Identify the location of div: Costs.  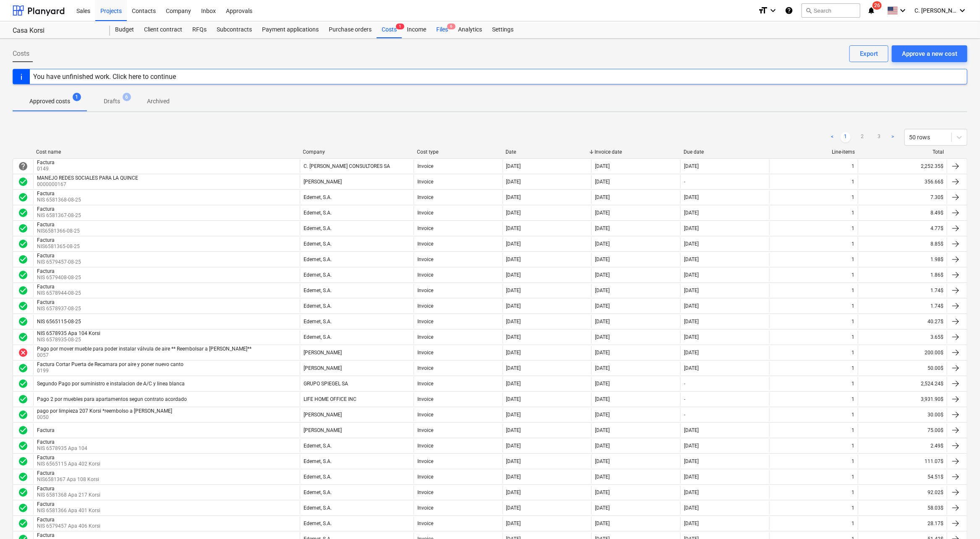
(389, 30).